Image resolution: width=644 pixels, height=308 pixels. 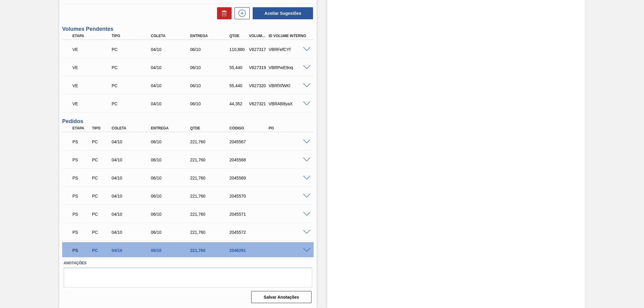 What do you see at coordinates (250, 214) in the screenshot?
I see `div: 2045571` at bounding box center [250, 214].